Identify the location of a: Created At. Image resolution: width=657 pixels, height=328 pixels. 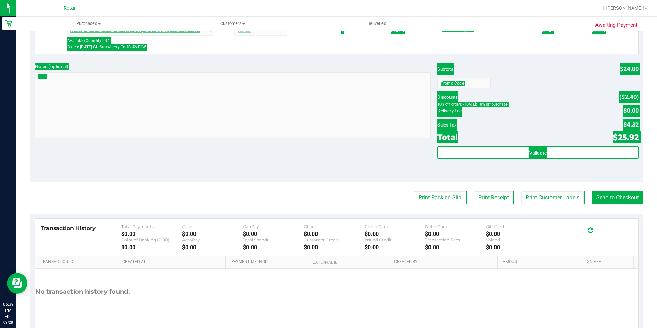
(172, 262).